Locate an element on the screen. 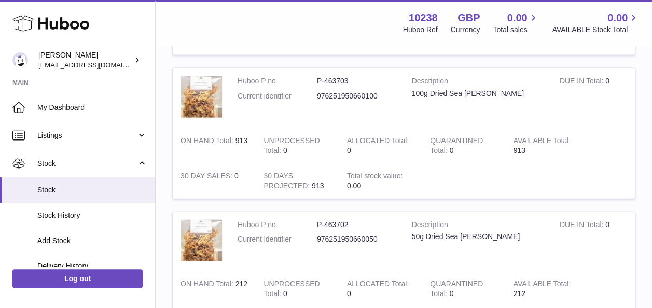  img: internalAdmin-10238@internal.huboo.com is located at coordinates (20, 60).